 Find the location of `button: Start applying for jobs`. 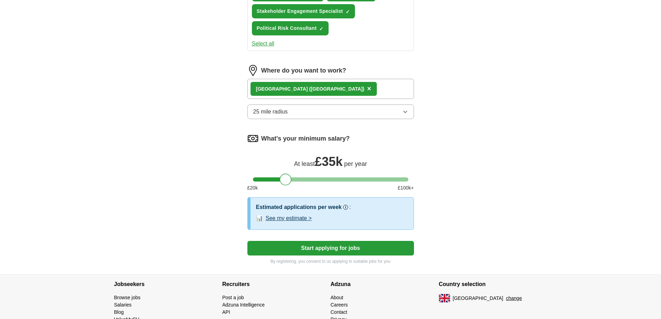

button: Start applying for jobs is located at coordinates (331, 248).